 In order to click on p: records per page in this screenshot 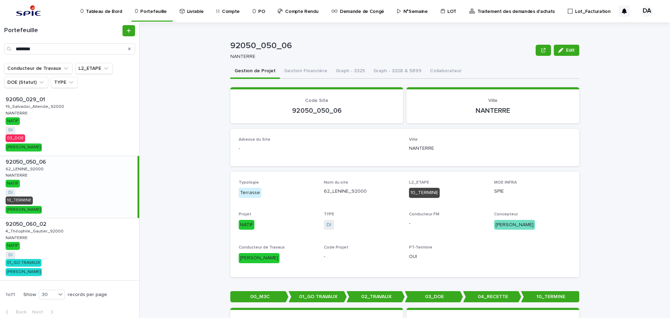, I will do `click(87, 294)`.